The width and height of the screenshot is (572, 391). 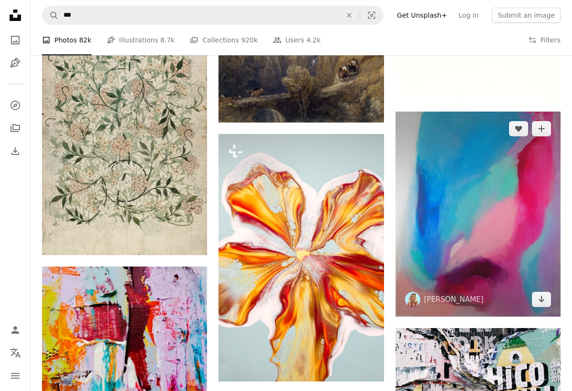 I want to click on span: 920k, so click(x=249, y=40).